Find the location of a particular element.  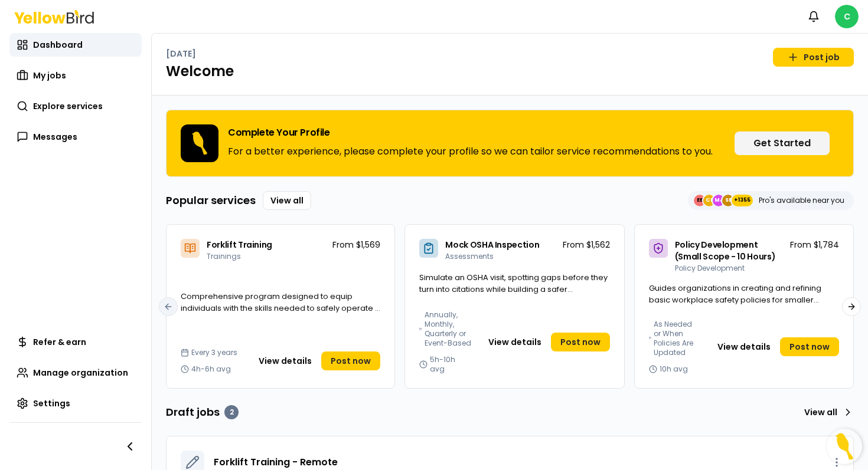

span: Policy Development (Small Scope - 10 Hours) is located at coordinates (725, 251).